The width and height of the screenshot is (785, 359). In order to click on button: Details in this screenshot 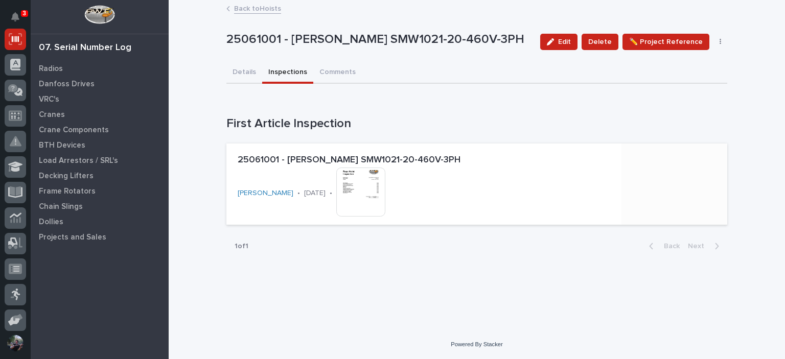, I will do `click(244, 73)`.